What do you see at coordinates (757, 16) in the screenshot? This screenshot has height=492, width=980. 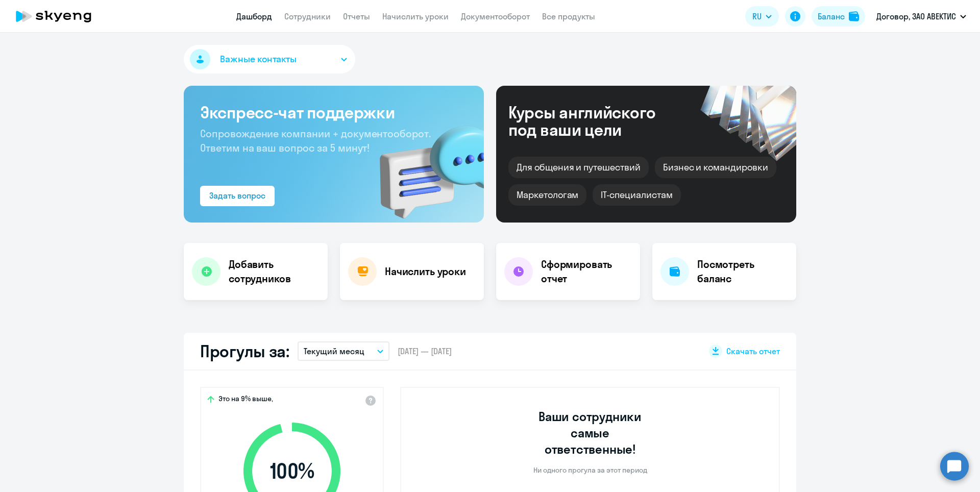 I see `span: RU` at bounding box center [757, 16].